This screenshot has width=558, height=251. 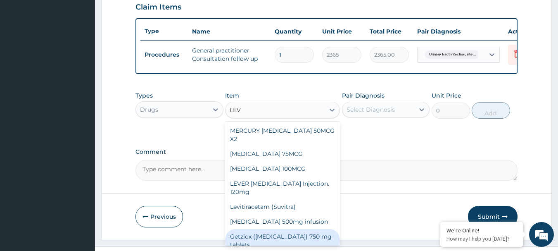 I want to click on th: Quantity, so click(x=294, y=31).